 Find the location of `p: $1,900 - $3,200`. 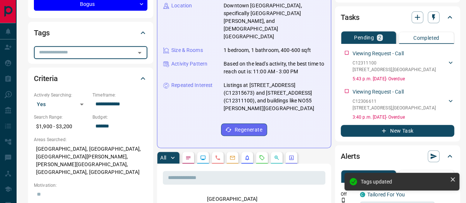

p: $1,900 - $3,200 is located at coordinates (61, 126).